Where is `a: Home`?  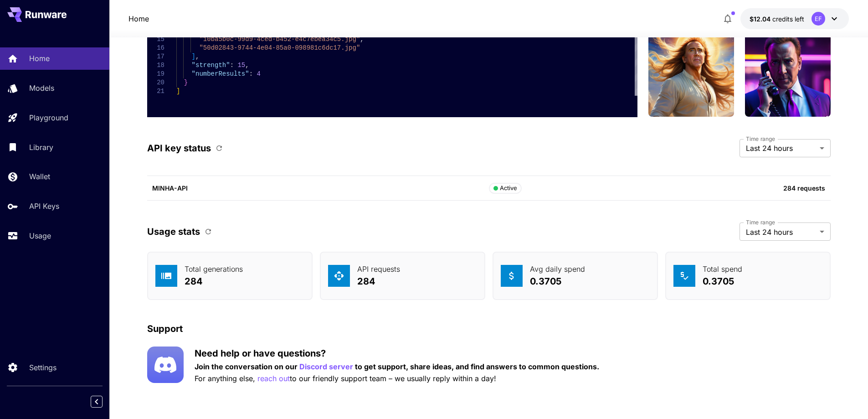
a: Home is located at coordinates (138, 19).